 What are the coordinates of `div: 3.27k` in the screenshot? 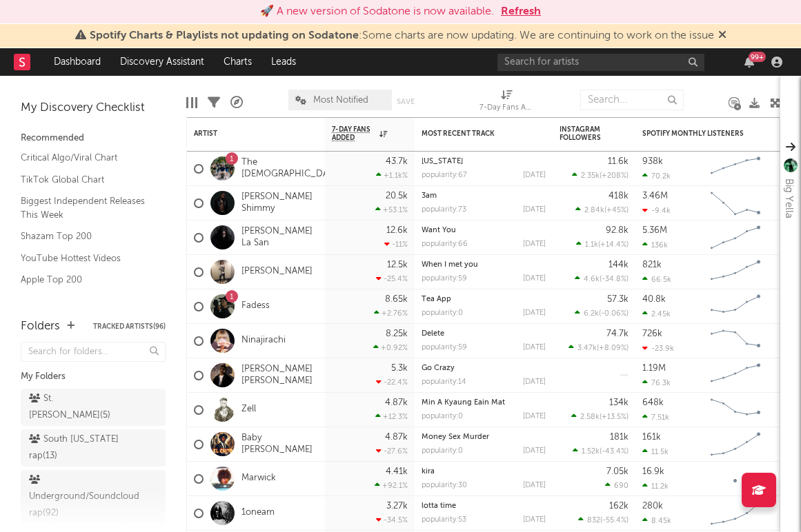 It's located at (396, 506).